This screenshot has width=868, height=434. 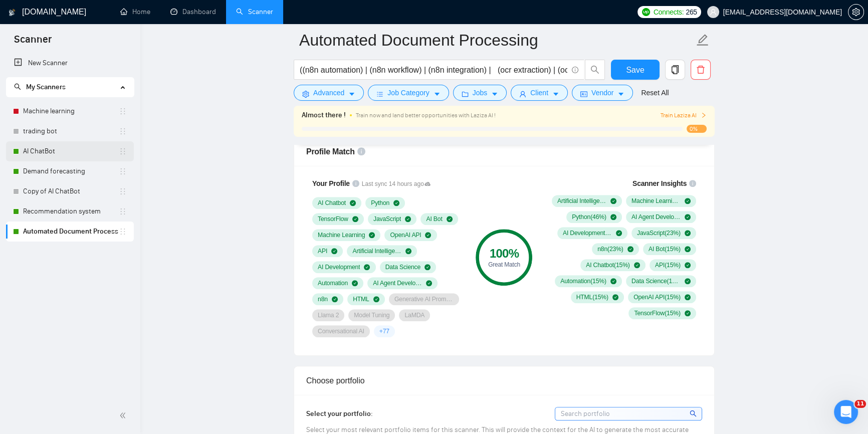 What do you see at coordinates (480, 93) in the screenshot?
I see `button: folderJobscaret-down` at bounding box center [480, 93].